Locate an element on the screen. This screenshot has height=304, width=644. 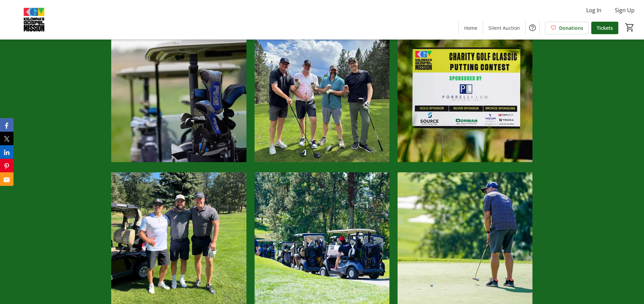
button: Cart is located at coordinates (630, 27).